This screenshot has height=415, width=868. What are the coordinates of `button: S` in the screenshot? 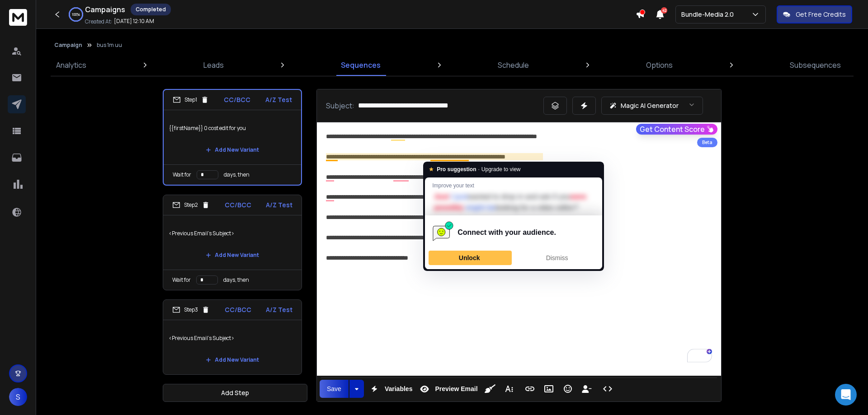 It's located at (18, 397).